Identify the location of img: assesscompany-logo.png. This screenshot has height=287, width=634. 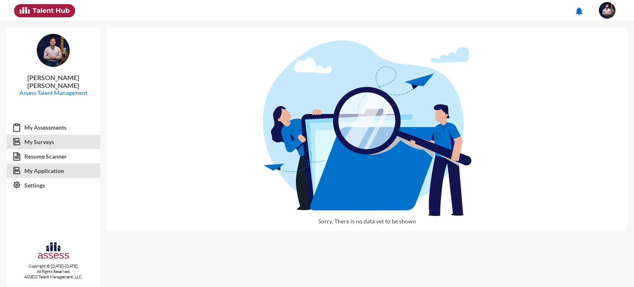
(53, 251).